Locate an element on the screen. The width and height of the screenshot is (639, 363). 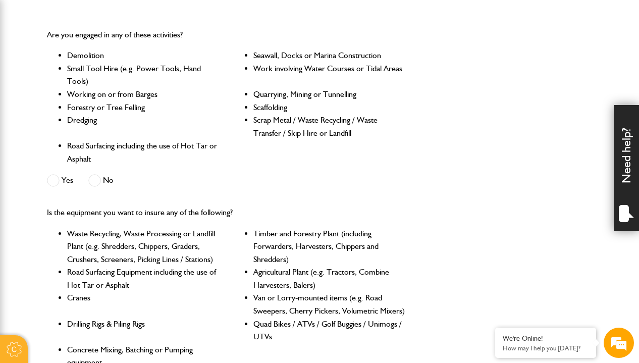
li: Work involving Water Courses or Tidal Areas is located at coordinates (329, 75).